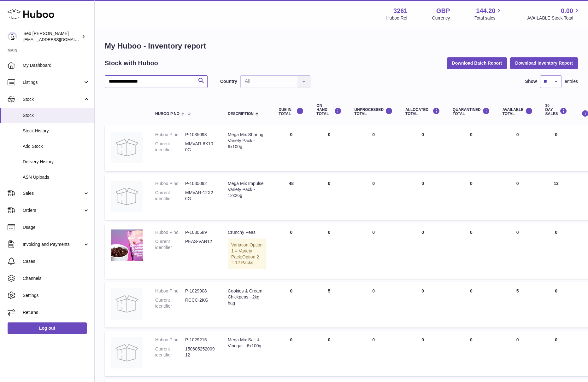 This screenshot has width=588, height=382. Describe the element at coordinates (56, 146) in the screenshot. I see `span: Add Stock` at that location.